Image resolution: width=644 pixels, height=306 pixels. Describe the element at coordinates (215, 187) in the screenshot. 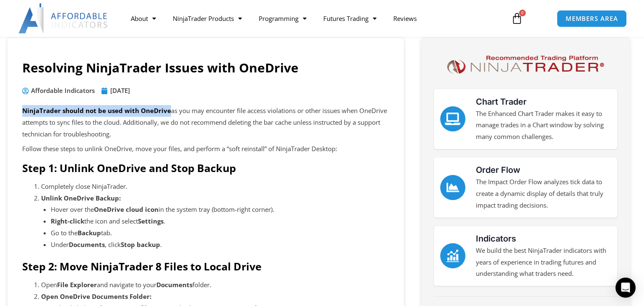

I see `li: Completely close NinjaTrader.` at that location.